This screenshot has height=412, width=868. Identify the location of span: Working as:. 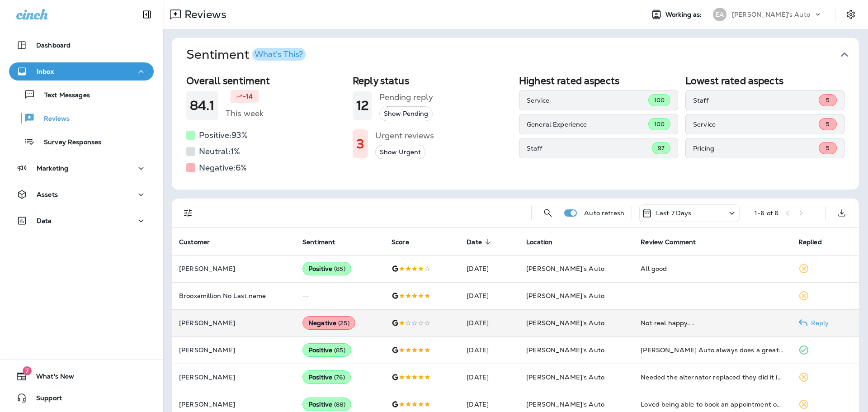
(685, 14).